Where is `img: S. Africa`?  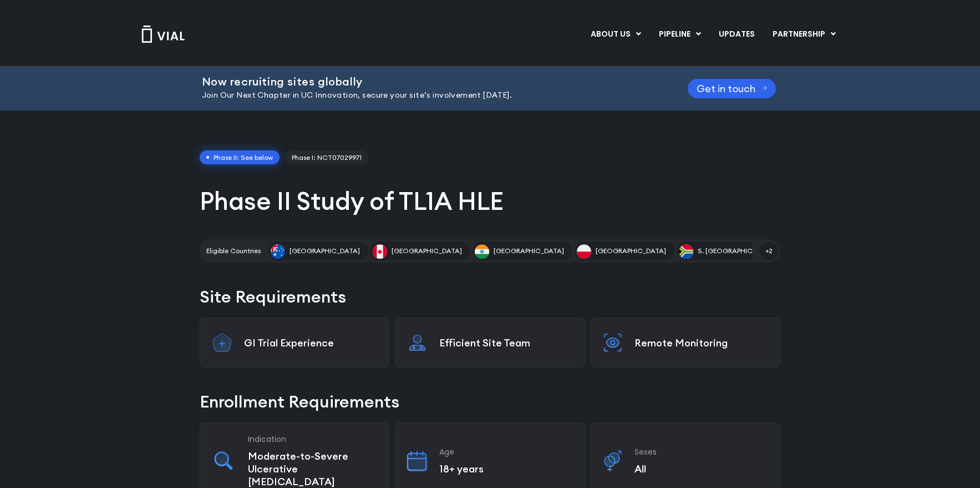
img: S. Africa is located at coordinates (686, 251).